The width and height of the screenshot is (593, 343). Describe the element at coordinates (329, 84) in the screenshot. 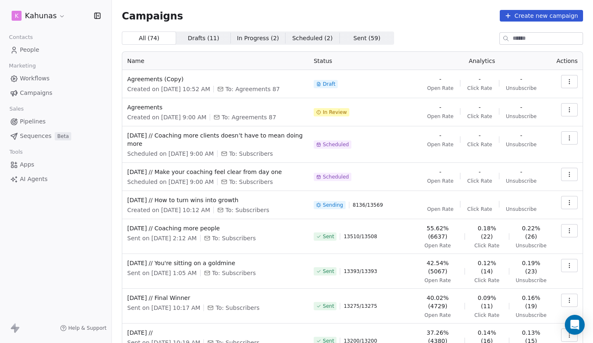

I see `span: Draft` at that location.